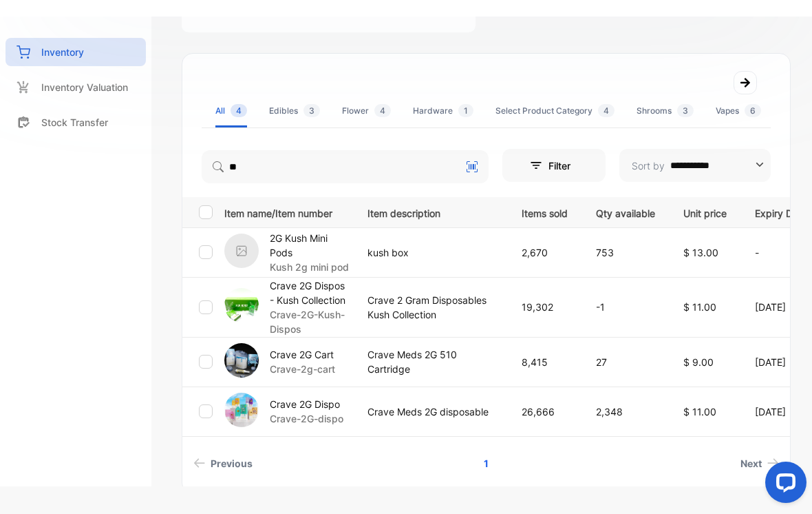 Image resolution: width=812 pixels, height=514 pixels. I want to click on p: 26,666, so click(545, 412).